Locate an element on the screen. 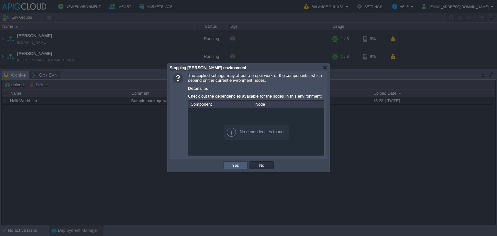 The height and width of the screenshot is (236, 497). div: Component is located at coordinates (221, 104).